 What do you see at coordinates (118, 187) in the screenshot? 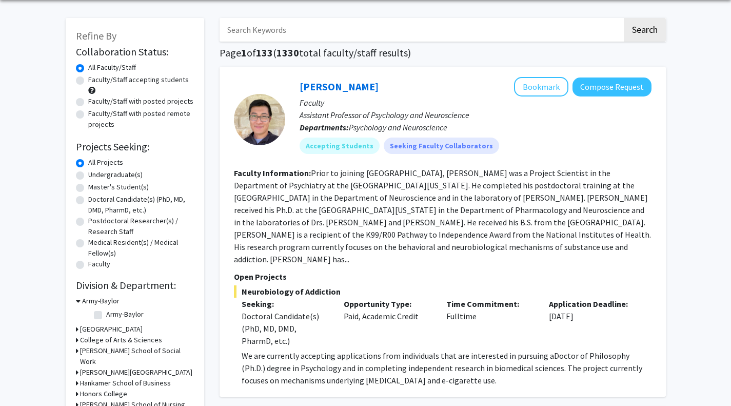
I see `label: Master's Student(s)` at bounding box center [118, 187].